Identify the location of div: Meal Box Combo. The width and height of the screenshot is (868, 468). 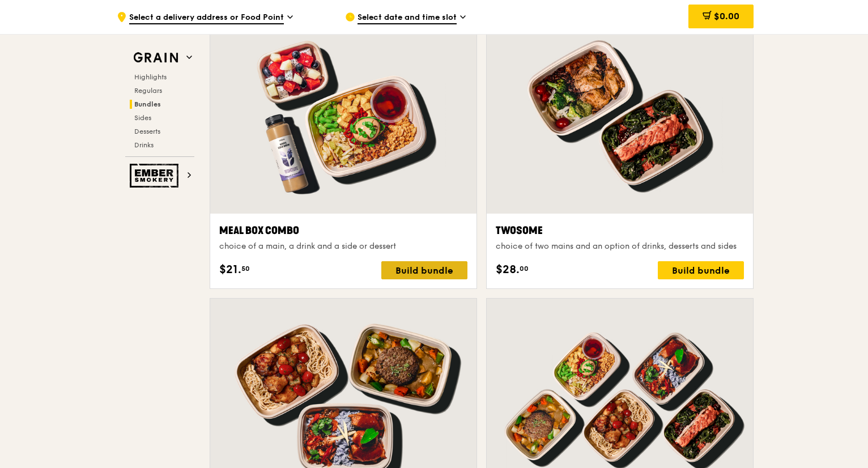
(343, 231).